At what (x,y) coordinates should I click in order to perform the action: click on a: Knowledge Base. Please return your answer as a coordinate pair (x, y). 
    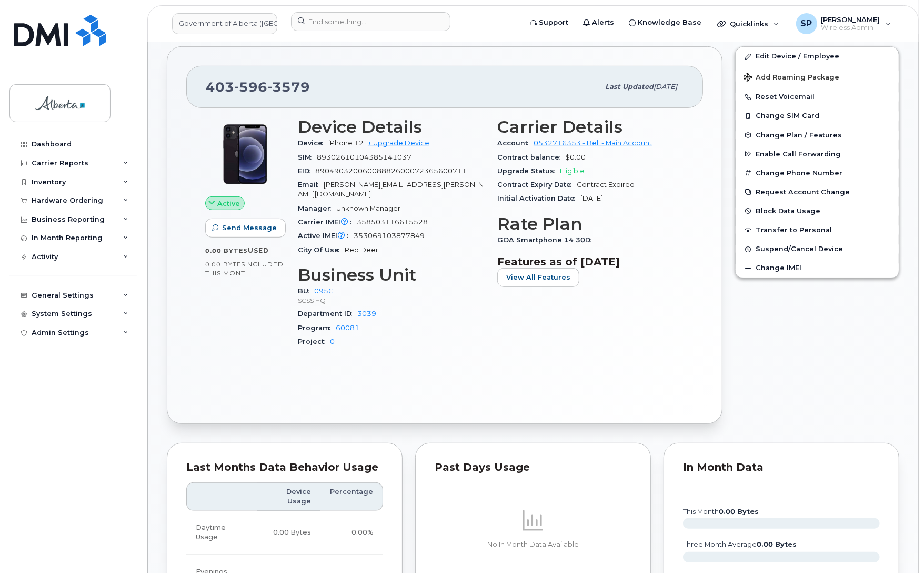
    Looking at the image, I should click on (665, 23).